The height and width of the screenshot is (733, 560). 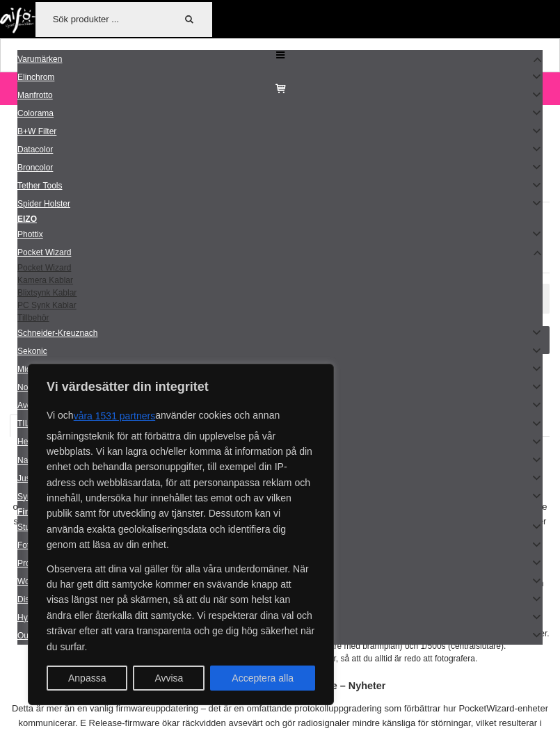 I want to click on a: Manfrotto, so click(x=35, y=95).